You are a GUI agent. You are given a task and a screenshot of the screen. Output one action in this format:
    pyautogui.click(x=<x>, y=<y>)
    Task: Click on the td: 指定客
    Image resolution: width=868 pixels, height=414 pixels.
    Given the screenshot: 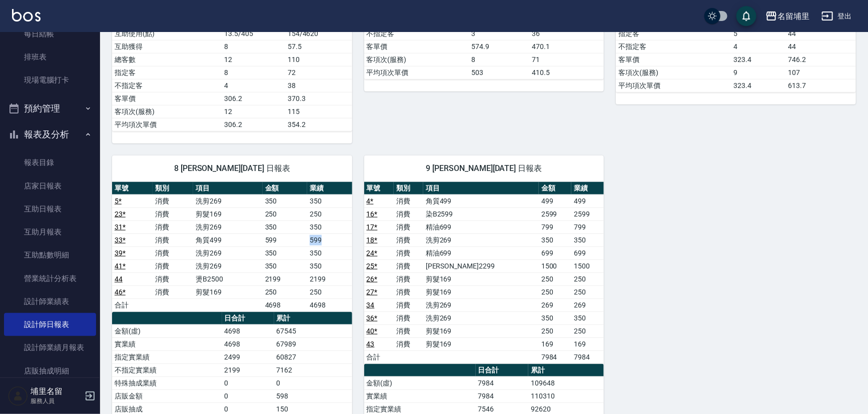 What is the action you would take?
    pyautogui.click(x=167, y=72)
    